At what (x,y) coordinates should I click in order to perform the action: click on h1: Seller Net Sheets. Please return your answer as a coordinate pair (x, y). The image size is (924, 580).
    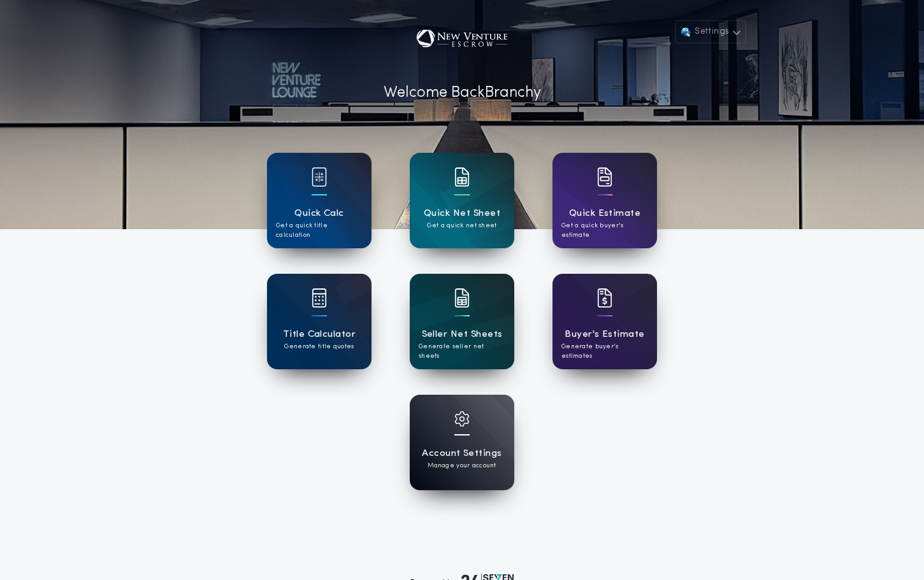
    Looking at the image, I should click on (462, 334).